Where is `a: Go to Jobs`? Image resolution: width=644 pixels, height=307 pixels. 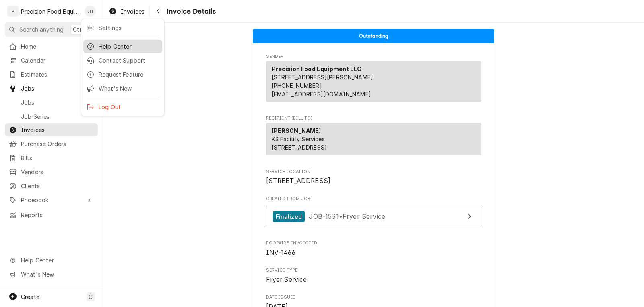
a: Go to Jobs is located at coordinates (52, 102).